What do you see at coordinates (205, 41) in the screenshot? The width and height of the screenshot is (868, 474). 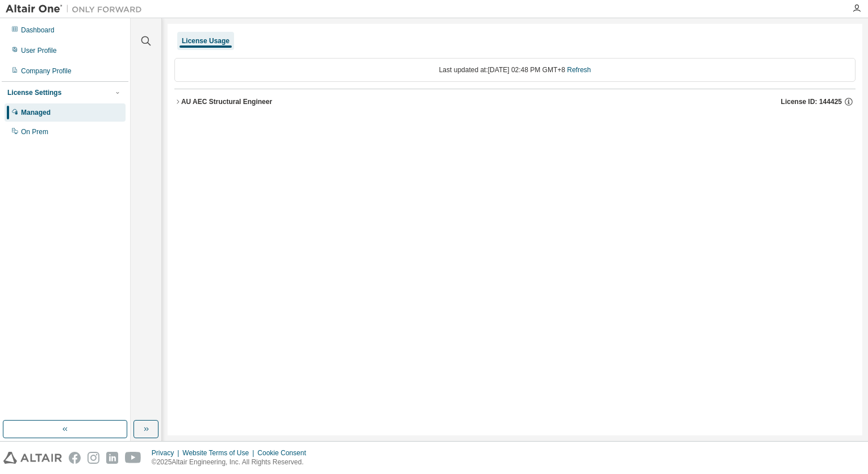 I see `div: License Usage` at bounding box center [205, 41].